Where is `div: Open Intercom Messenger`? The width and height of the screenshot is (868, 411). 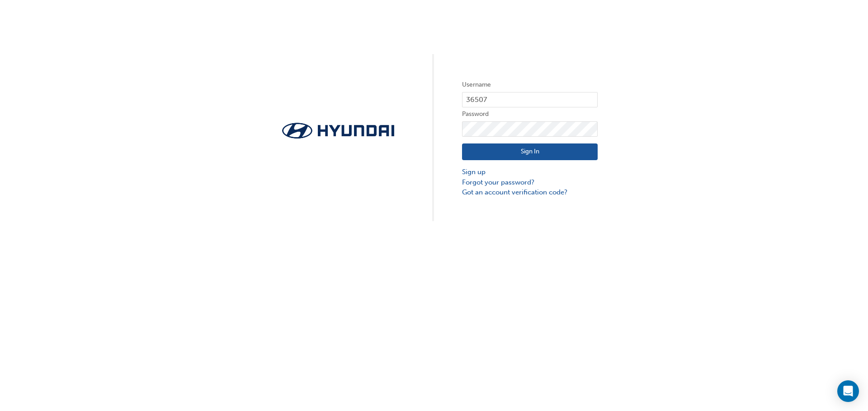 div: Open Intercom Messenger is located at coordinates (848, 391).